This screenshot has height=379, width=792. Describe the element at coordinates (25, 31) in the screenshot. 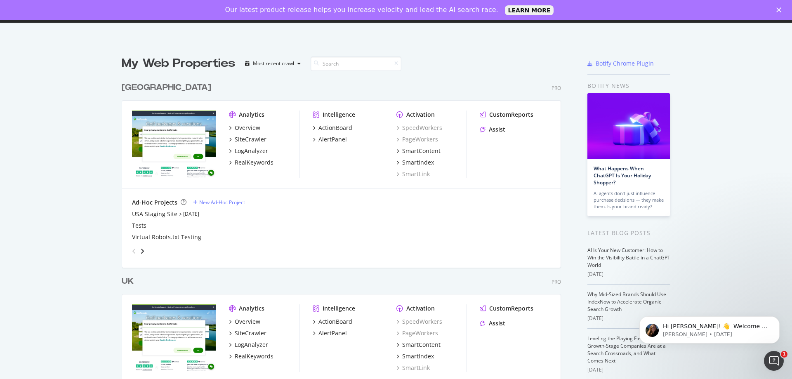

I see `img: Profile image for Laura` at that location.